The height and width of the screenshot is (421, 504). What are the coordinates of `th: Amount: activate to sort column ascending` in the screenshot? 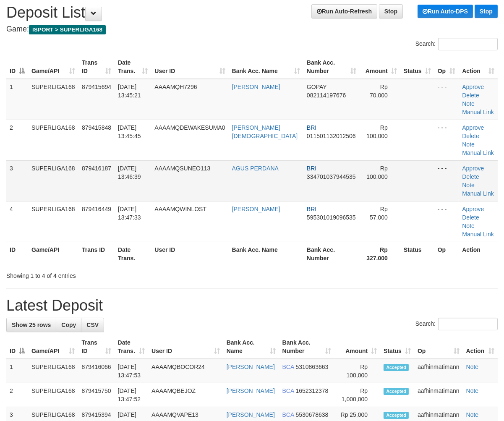 It's located at (380, 66).